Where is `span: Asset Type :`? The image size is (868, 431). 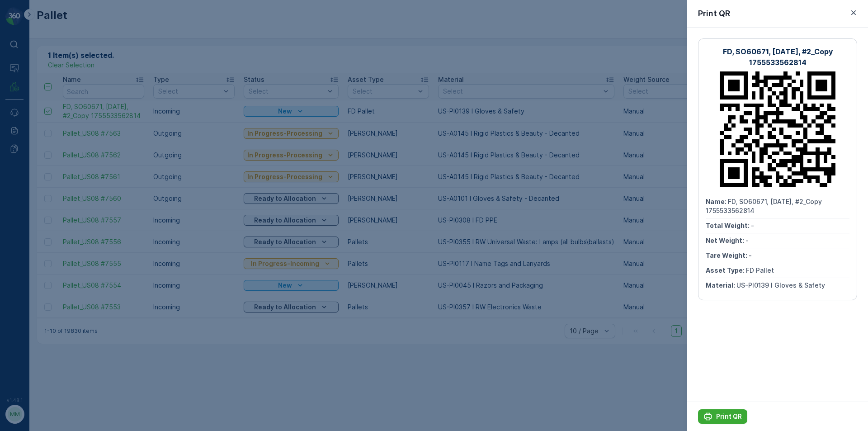 span: Asset Type : is located at coordinates (726, 270).